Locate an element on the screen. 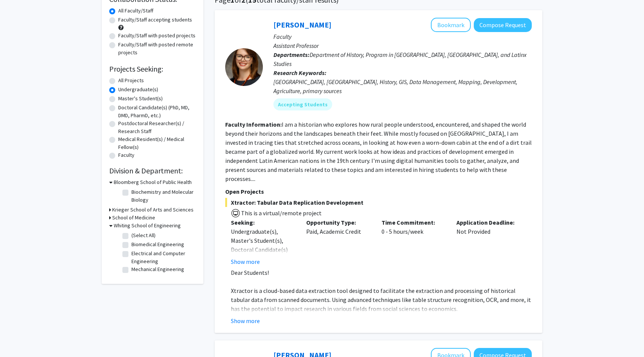 This screenshot has width=644, height=357. h3: Bloomberg School of Public Health is located at coordinates (153, 182).